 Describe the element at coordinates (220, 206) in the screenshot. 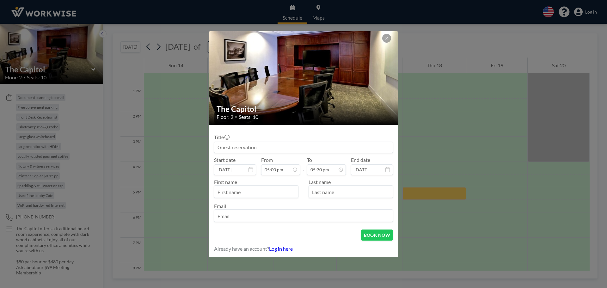

I see `label: Email` at that location.